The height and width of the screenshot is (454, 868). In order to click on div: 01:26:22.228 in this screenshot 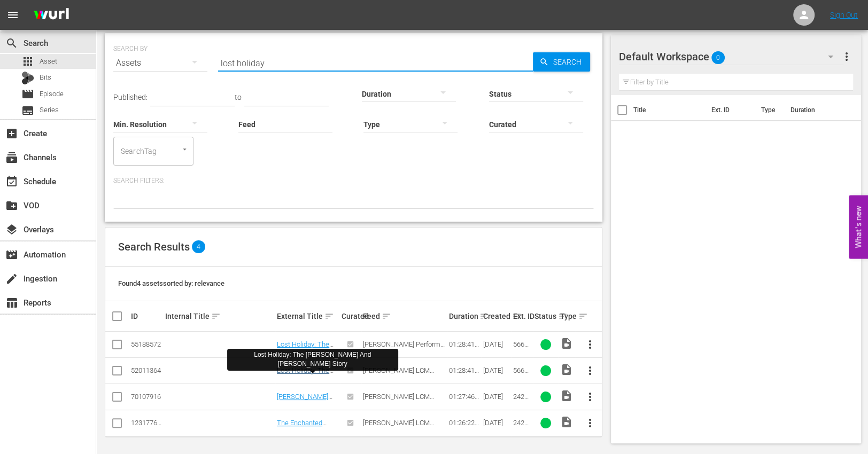, I will do `click(464, 422)`.